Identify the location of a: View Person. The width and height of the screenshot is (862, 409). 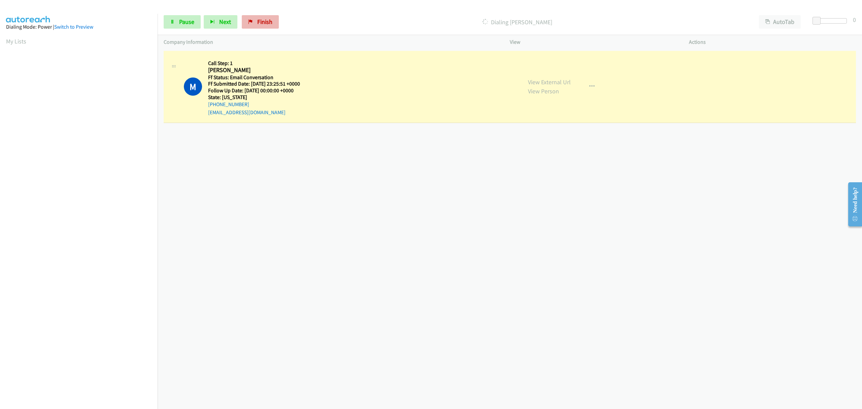
(543, 91).